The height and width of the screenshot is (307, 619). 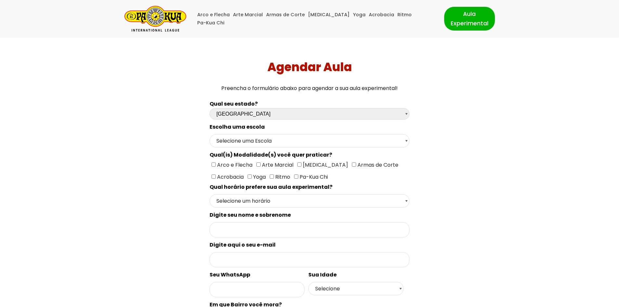 I want to click on b: Qual seu estado?, so click(x=234, y=104).